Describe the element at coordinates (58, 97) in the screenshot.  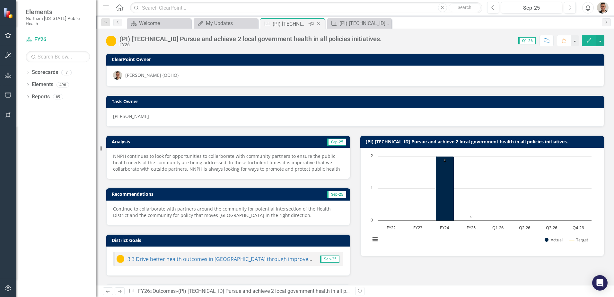
I see `div: 69` at that location.